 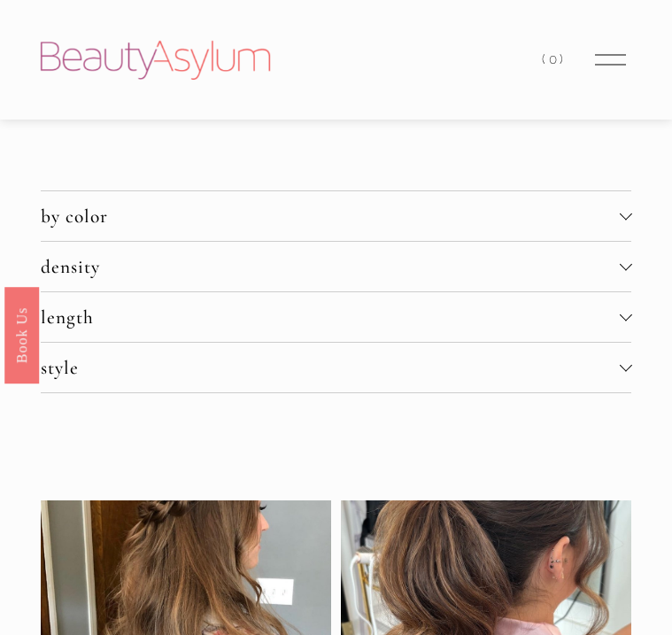 I want to click on span: style, so click(x=330, y=368).